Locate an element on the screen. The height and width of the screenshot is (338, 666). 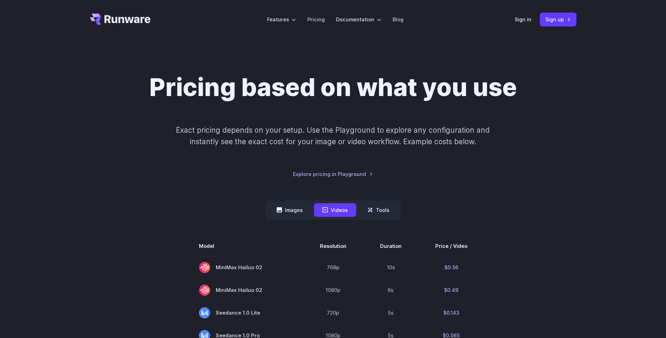
td: 1080p is located at coordinates (333, 290).